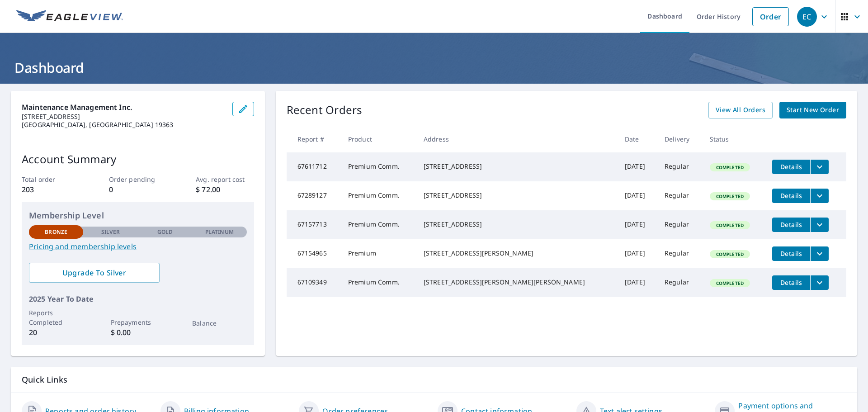  What do you see at coordinates (813, 110) in the screenshot?
I see `a: Start New Order` at bounding box center [813, 110].